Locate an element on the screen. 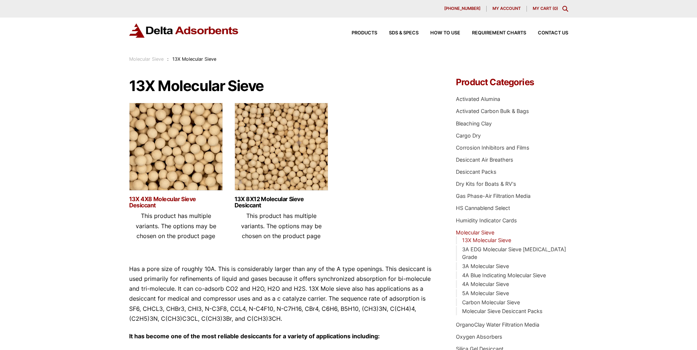  a: 13X Molecular Sieve is located at coordinates (486, 240).